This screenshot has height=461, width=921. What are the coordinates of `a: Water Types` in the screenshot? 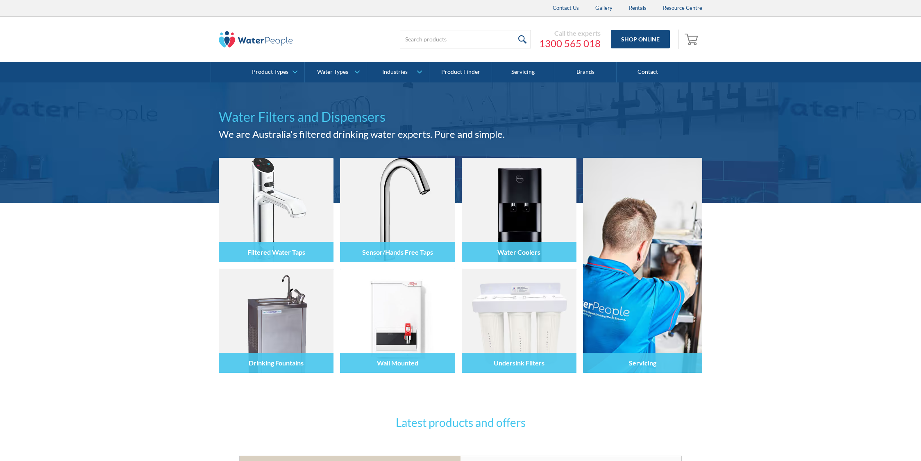 It's located at (336, 72).